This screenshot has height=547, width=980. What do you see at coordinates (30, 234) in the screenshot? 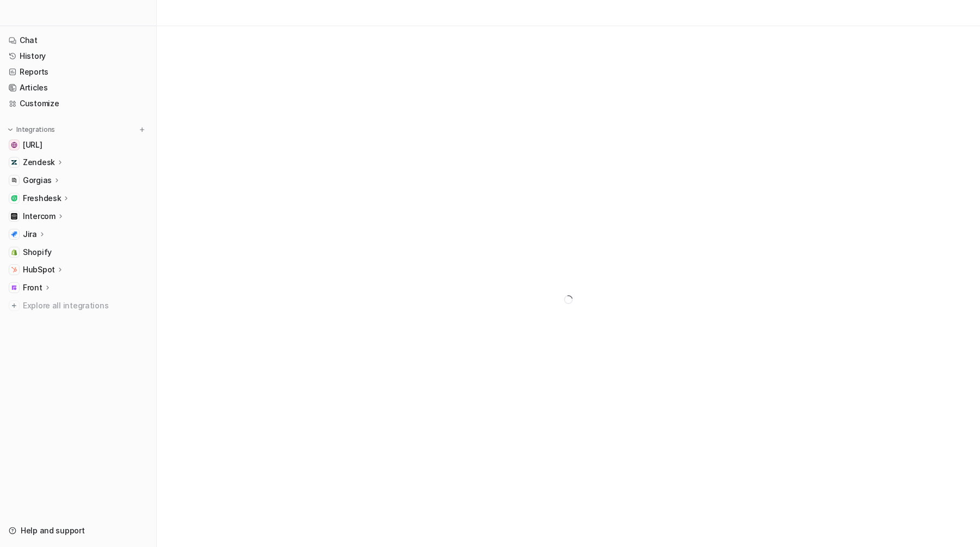
I see `p: Jira` at bounding box center [30, 234].